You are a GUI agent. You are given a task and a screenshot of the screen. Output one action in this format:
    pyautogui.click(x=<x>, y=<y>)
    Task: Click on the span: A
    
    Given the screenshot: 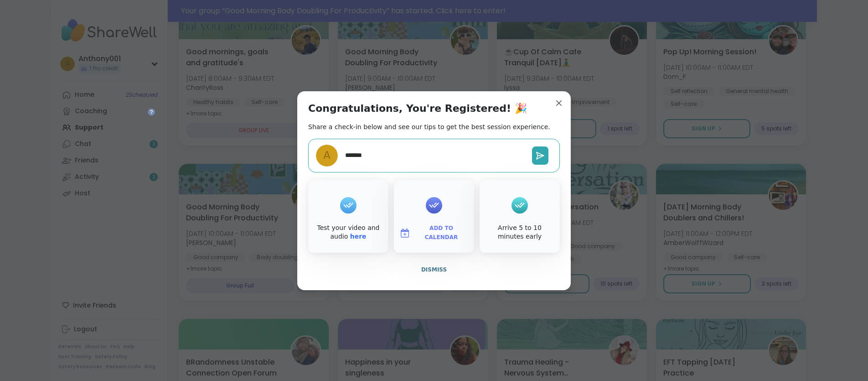 What is the action you would take?
    pyautogui.click(x=327, y=155)
    